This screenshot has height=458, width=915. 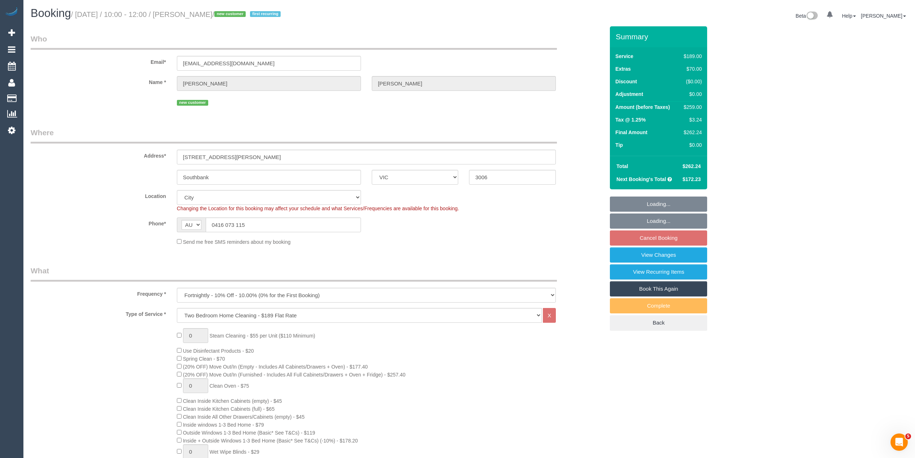 I want to click on span: Inside + Outside Windows 1-3 Bed Home (Basic* See T&Cs) (-10%) - $178.20, so click(x=271, y=440).